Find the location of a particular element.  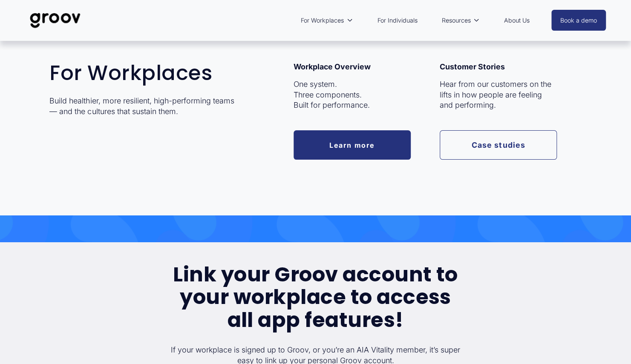

a: Case studies is located at coordinates (498, 145).